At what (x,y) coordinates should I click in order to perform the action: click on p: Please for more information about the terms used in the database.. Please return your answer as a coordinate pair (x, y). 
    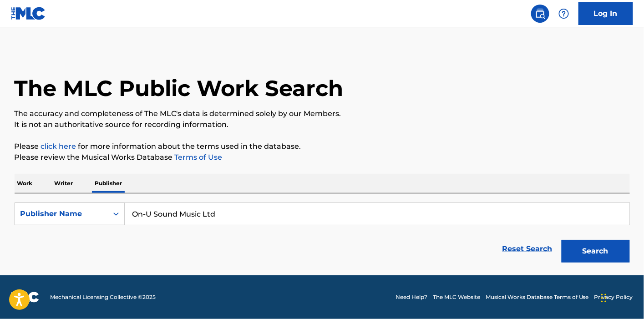
    Looking at the image, I should click on (322, 146).